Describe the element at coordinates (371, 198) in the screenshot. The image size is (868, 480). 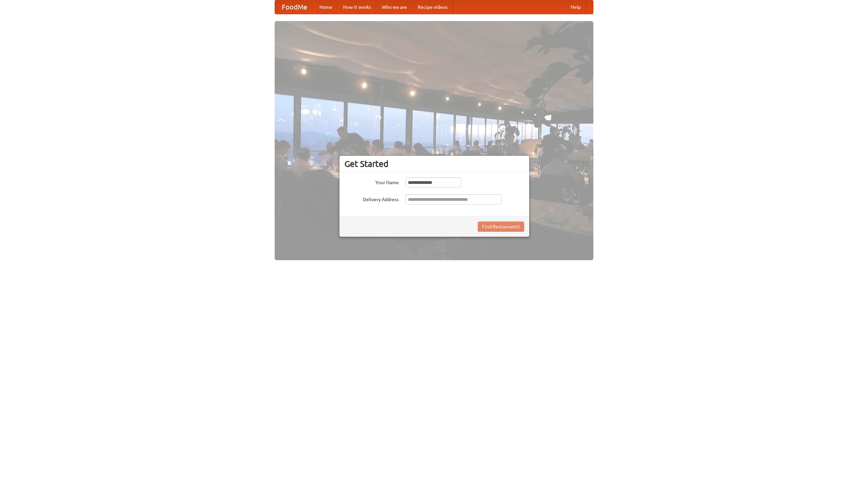
I see `label: Delivery Address` at that location.